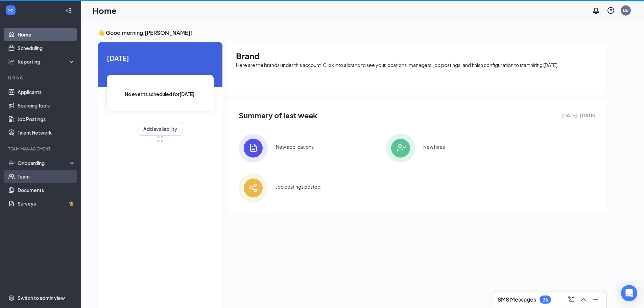  Describe the element at coordinates (596, 299) in the screenshot. I see `svg: Minimize` at that location.